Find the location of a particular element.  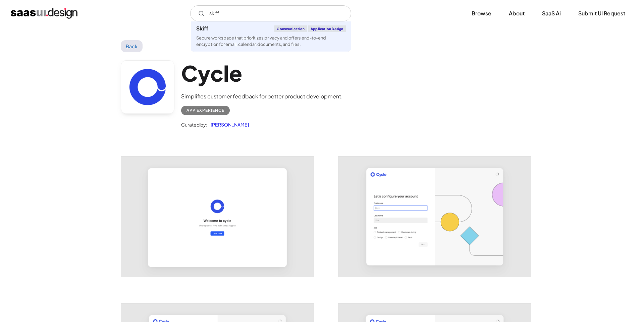

input: Search UI designs you're looking for... is located at coordinates (271, 13).